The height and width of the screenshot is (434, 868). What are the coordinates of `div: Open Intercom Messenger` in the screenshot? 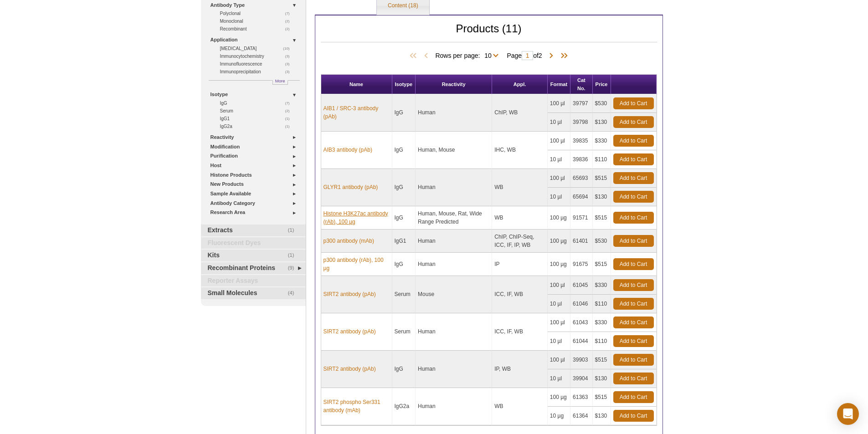 It's located at (848, 414).